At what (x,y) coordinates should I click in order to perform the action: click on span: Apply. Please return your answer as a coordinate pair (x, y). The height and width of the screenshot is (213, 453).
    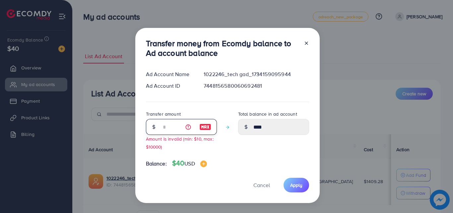
    Looking at the image, I should click on (296, 185).